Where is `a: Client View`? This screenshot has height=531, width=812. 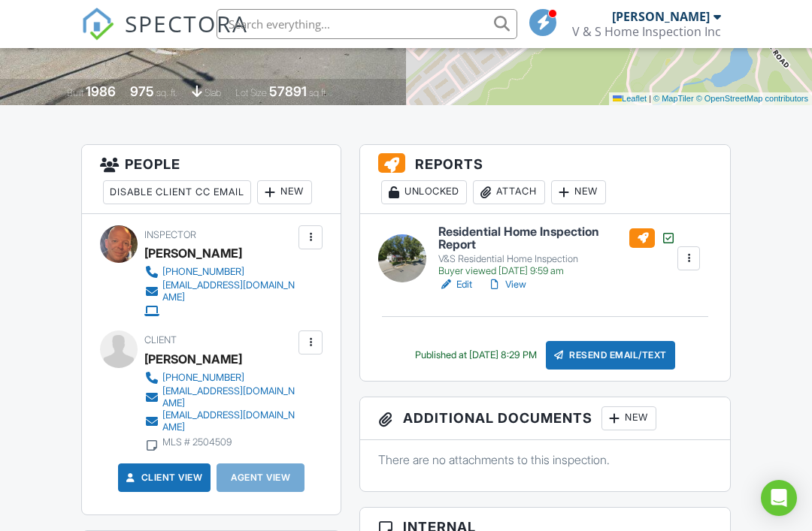
a: Client View is located at coordinates (163, 478).